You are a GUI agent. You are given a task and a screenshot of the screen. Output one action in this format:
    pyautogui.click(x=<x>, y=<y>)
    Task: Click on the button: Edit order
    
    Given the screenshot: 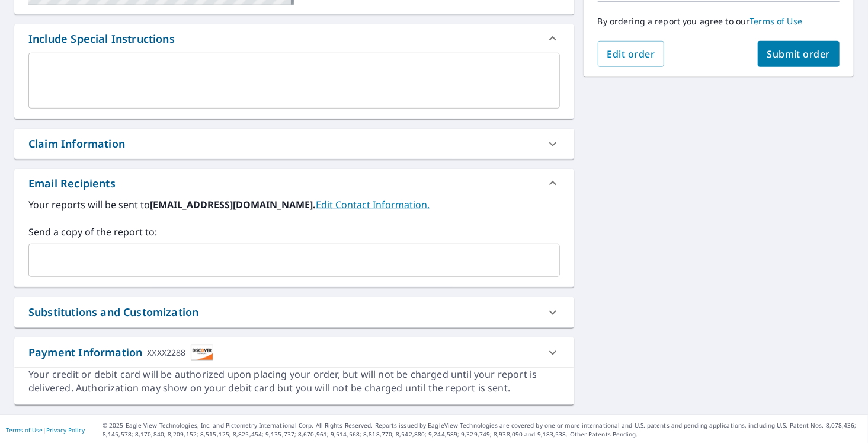 What is the action you would take?
    pyautogui.click(x=631, y=54)
    